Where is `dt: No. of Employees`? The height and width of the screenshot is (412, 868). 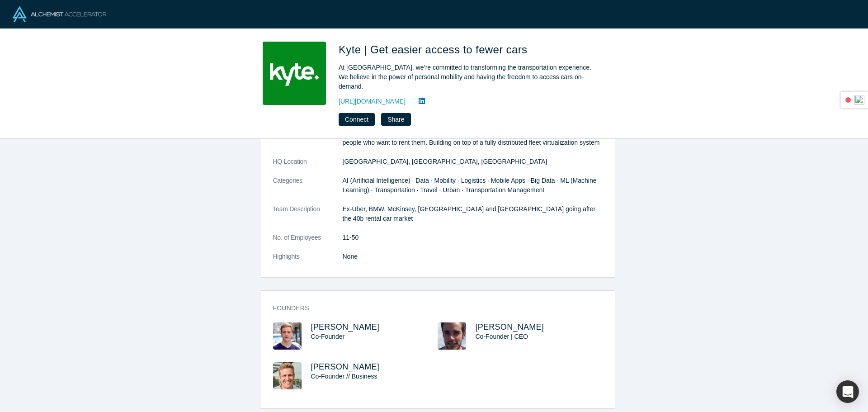
dt: No. of Employees is located at coordinates (308, 242).